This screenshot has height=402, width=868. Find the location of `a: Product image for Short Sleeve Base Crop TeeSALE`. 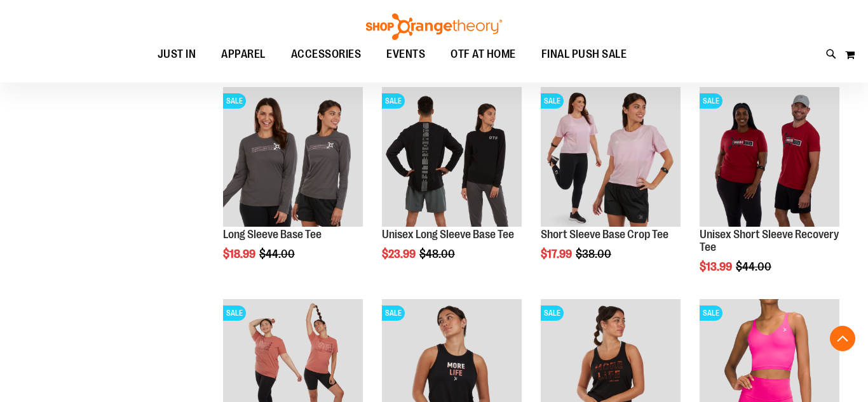

a: Product image for Short Sleeve Base Crop TeeSALE is located at coordinates (610, 158).